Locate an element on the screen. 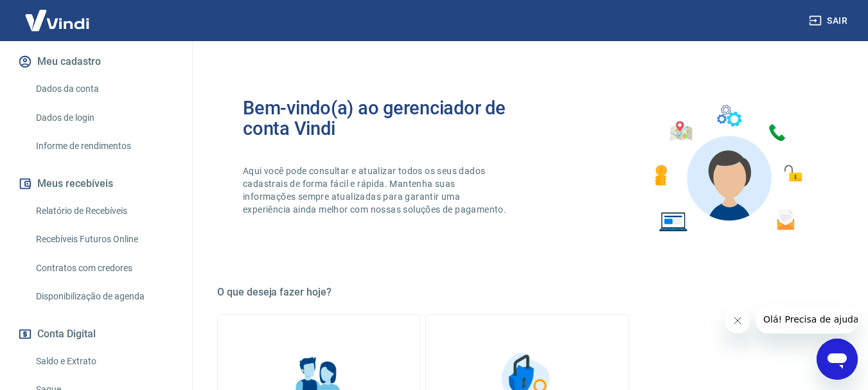 The image size is (868, 390). a: Relatório de Recebíveis is located at coordinates (103, 211).